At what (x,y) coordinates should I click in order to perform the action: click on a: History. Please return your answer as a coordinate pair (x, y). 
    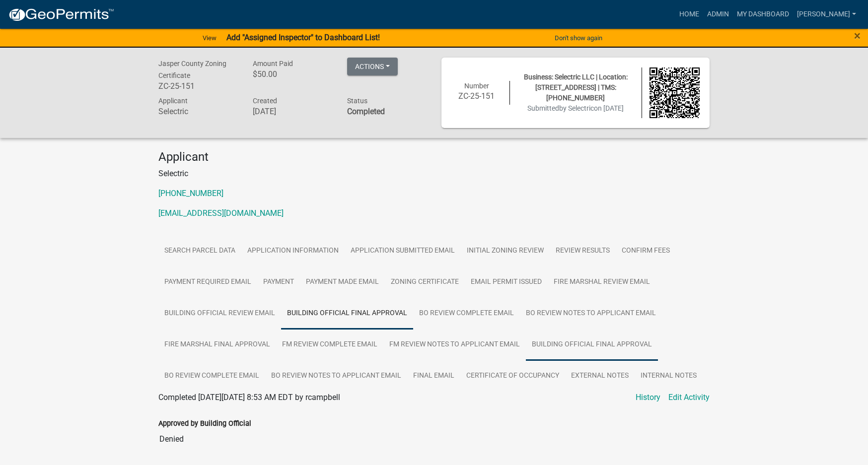
    Looking at the image, I should click on (648, 397).